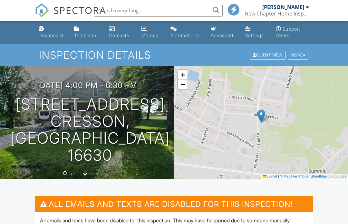 The width and height of the screenshot is (348, 224). Describe the element at coordinates (223, 32) in the screenshot. I see `a: Advanced` at that location.